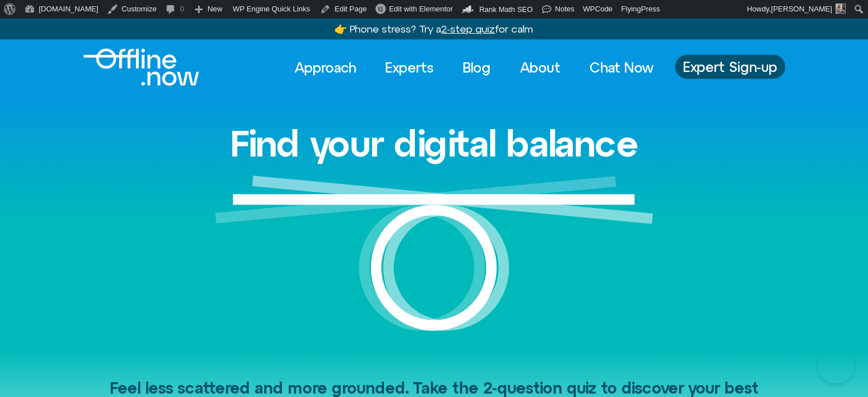  Describe the element at coordinates (468, 29) in the screenshot. I see `u: 2-step quiz` at that location.